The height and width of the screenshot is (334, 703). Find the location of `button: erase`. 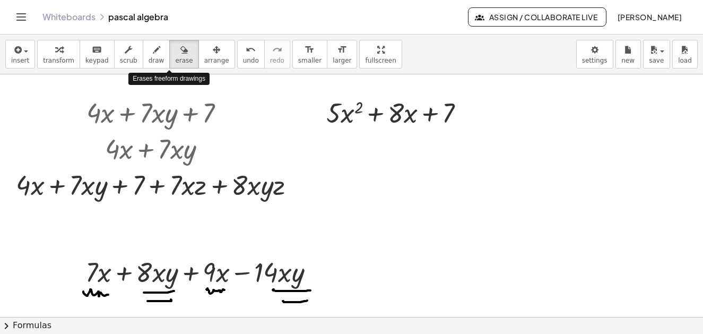

button: erase is located at coordinates (183, 54).